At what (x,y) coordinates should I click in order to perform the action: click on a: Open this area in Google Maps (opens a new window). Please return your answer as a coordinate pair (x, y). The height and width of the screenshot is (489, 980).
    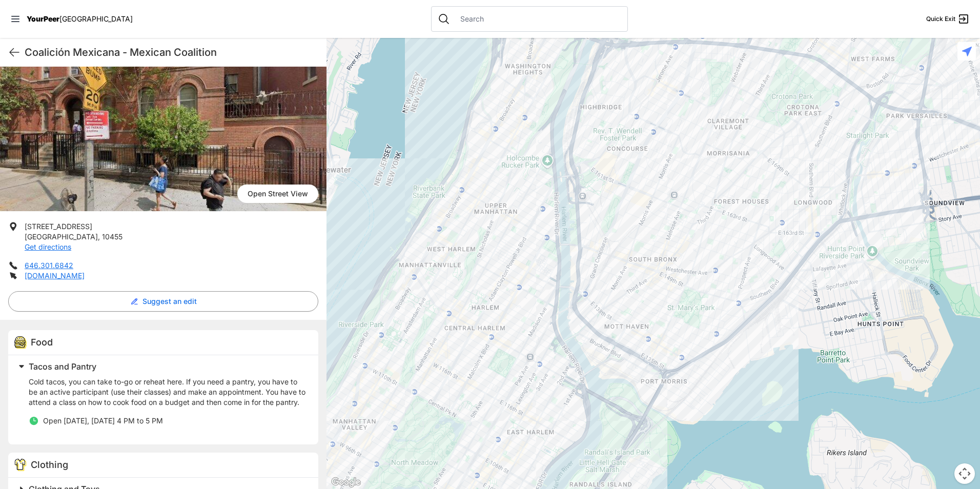
    Looking at the image, I should click on (346, 482).